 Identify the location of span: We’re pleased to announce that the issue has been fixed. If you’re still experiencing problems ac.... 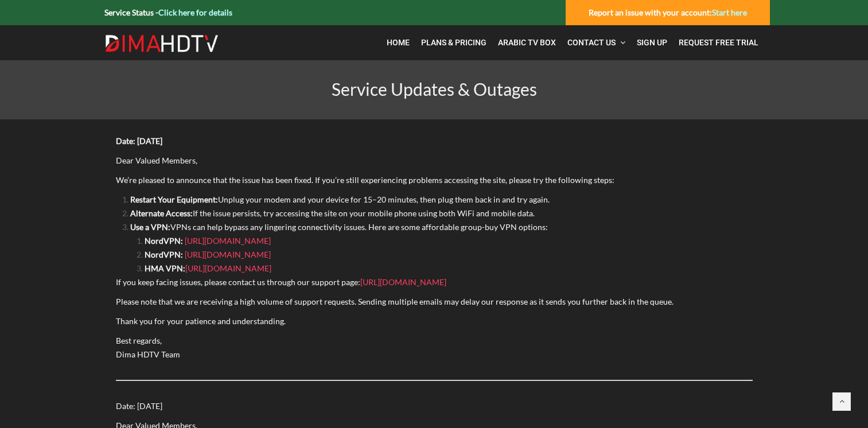
(365, 180).